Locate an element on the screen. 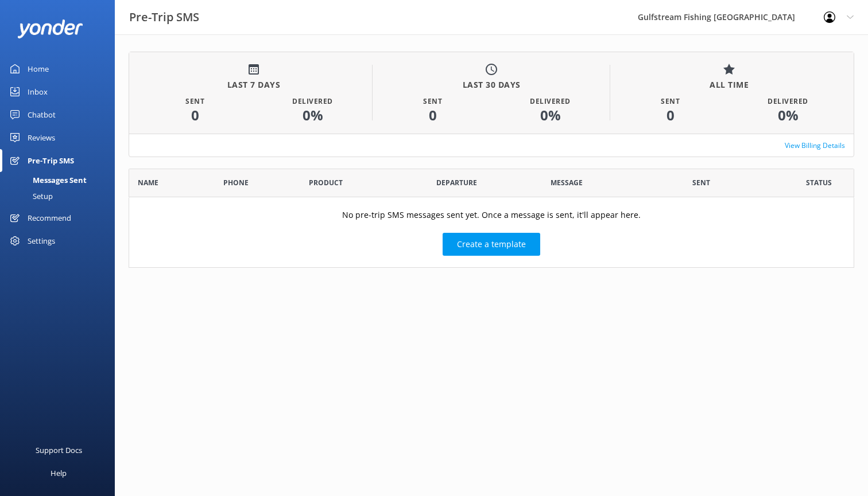  span: Departure is located at coordinates (457, 182).